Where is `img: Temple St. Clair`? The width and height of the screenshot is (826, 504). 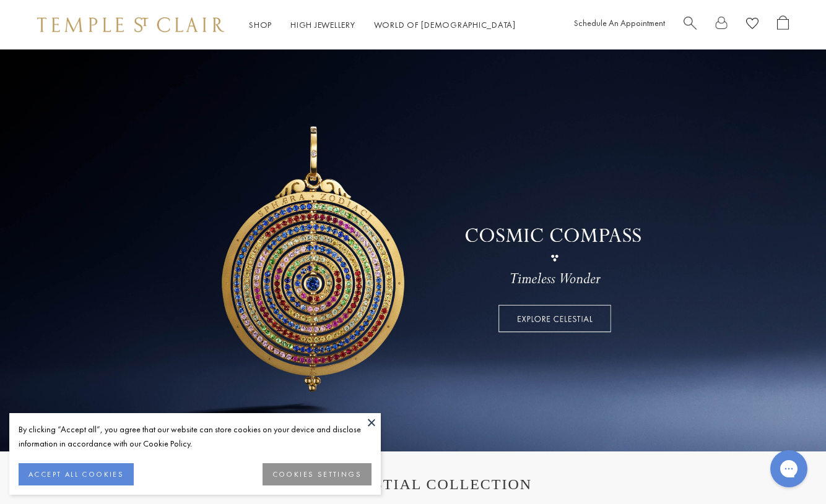 img: Temple St. Clair is located at coordinates (131, 25).